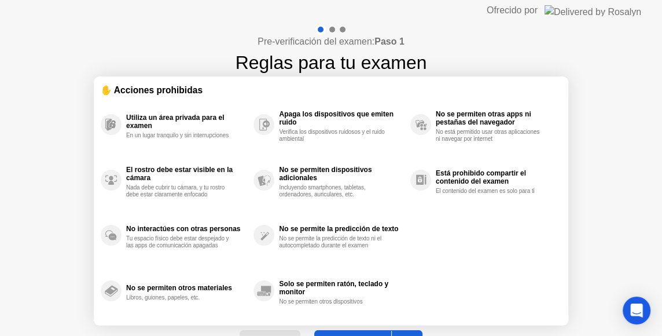 The height and width of the screenshot is (336, 662). Describe the element at coordinates (341, 174) in the screenshot. I see `div: No se permiten dispositivos adicionales` at that location.